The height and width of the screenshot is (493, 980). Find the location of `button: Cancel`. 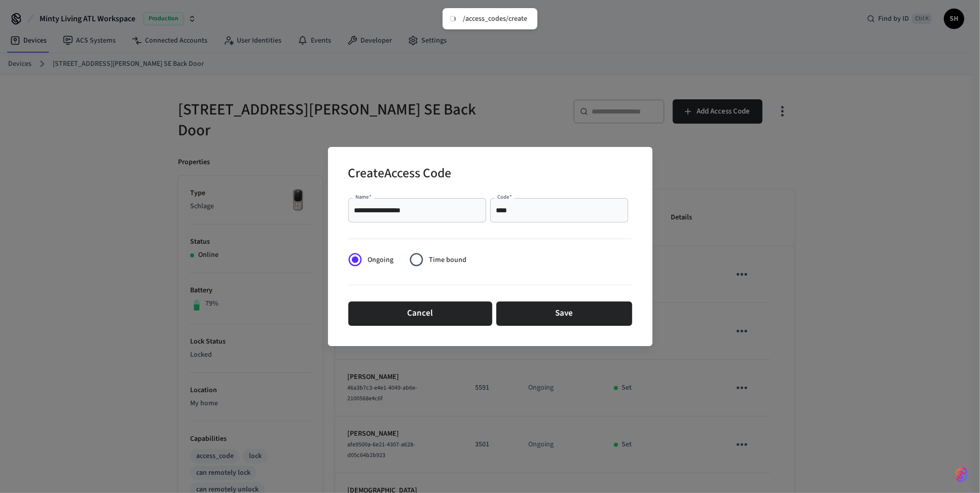

button: Cancel is located at coordinates (420, 314).